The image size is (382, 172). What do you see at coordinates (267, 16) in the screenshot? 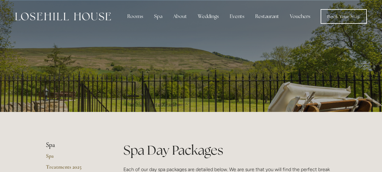
I see `div: Restaurant` at bounding box center [267, 16].